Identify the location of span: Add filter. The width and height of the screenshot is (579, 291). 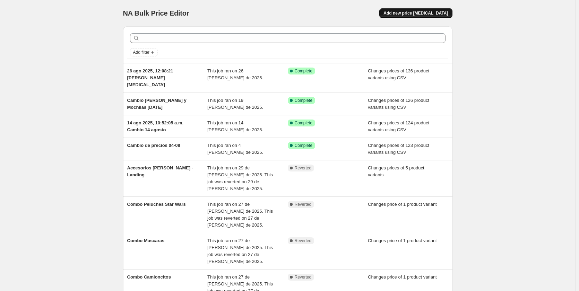
(141, 52).